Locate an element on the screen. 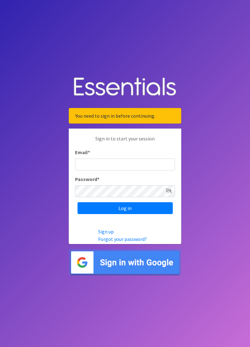 This screenshot has width=250, height=347. label: Password is located at coordinates (87, 179).